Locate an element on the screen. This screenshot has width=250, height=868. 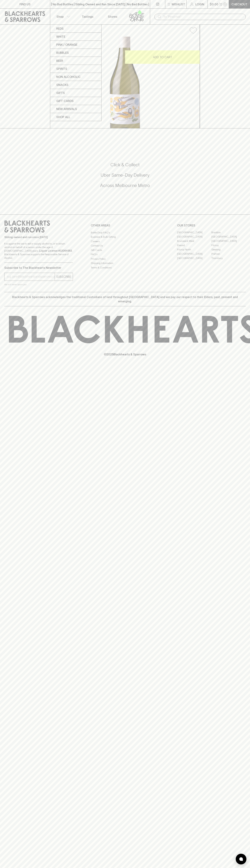
a: Pink / Orange is located at coordinates (76, 45).